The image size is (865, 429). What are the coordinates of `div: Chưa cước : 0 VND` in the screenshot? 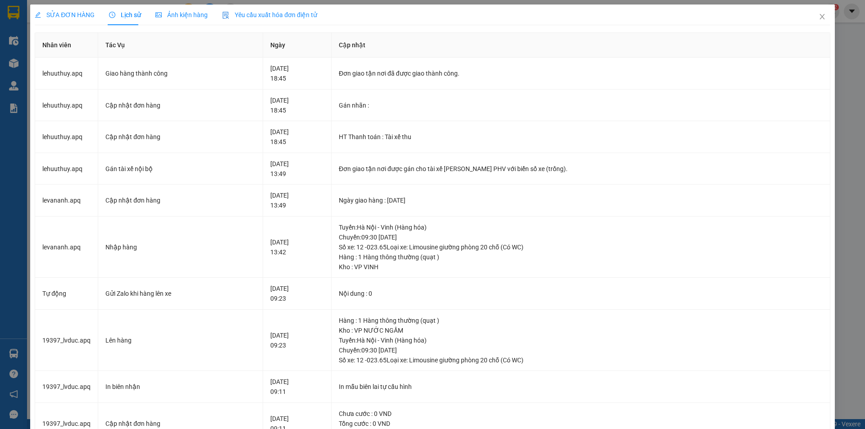 It's located at (581, 414).